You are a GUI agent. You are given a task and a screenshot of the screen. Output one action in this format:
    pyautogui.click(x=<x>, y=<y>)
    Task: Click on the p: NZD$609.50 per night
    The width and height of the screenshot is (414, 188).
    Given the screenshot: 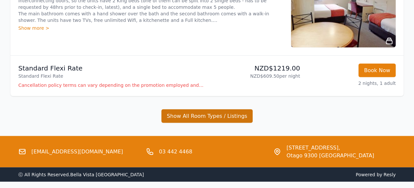 What is the action you would take?
    pyautogui.click(x=255, y=76)
    